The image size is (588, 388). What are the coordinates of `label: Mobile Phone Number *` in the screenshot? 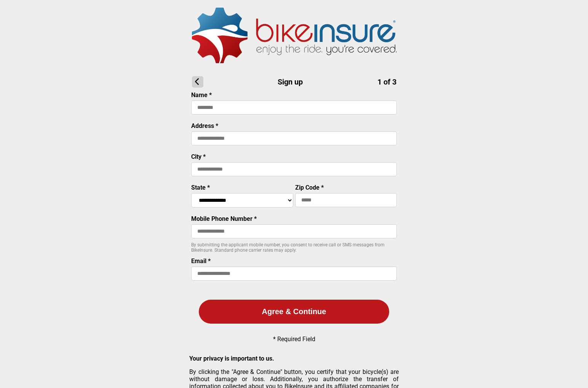 It's located at (224, 218).